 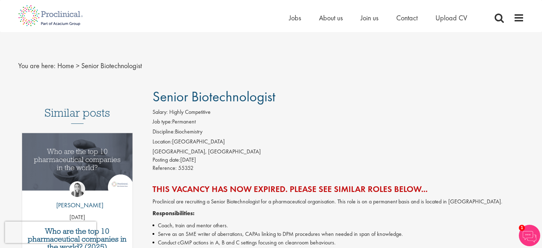 I want to click on li: Conduct cGMP actions in A, B and C settings focusing on cleanroom behaviours., so click(x=338, y=243).